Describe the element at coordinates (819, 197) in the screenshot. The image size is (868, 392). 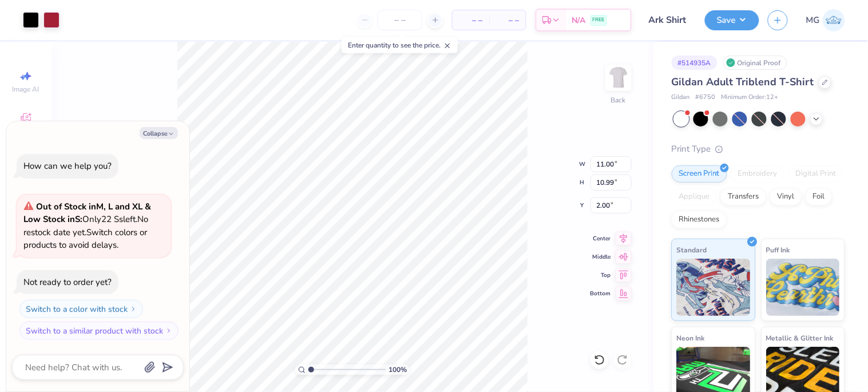
I see `div: Foil` at that location.